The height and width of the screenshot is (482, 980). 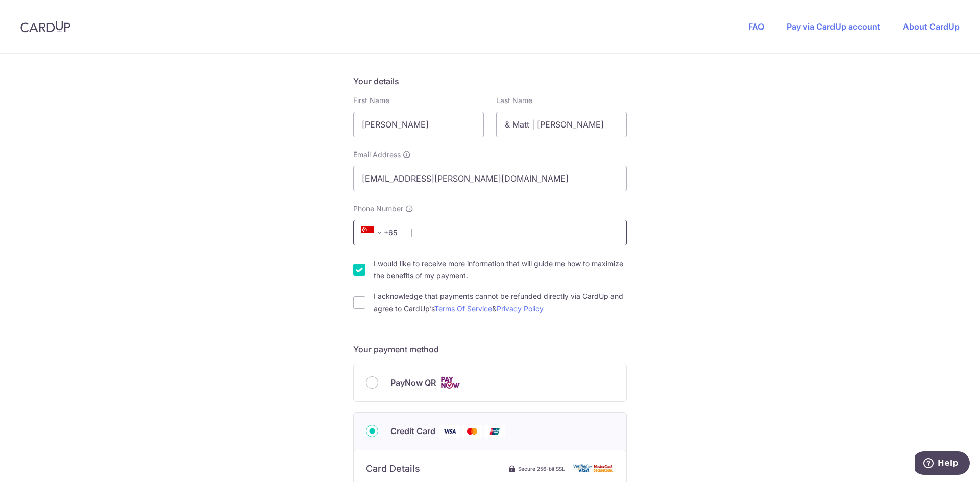 I want to click on div: Credit Card Visa Mastercard Union Pay, so click(x=490, y=431).